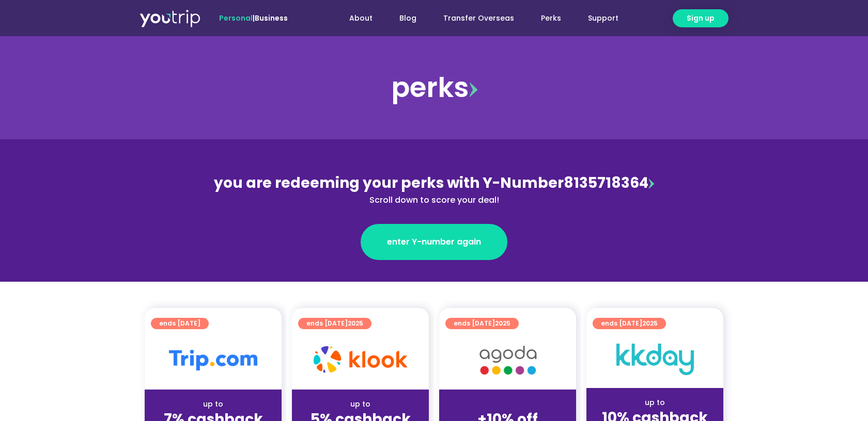 The height and width of the screenshot is (421, 868). Describe the element at coordinates (236, 18) in the screenshot. I see `span: Personal` at that location.